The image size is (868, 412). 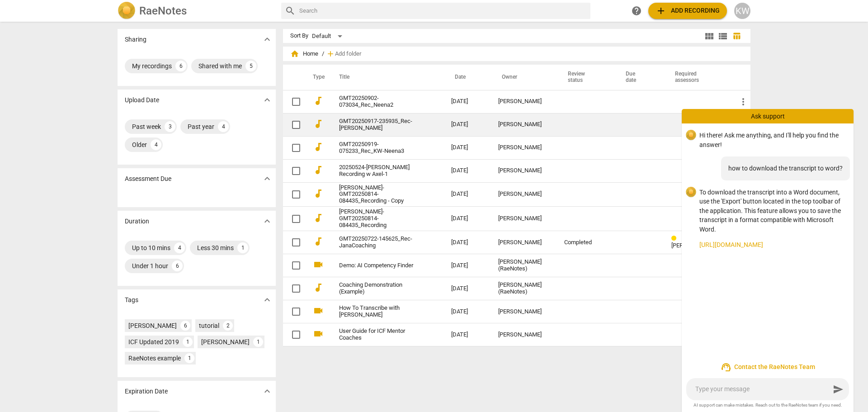 I want to click on a: GMT20250919-075233_Rec_KW-Neena3, so click(x=379, y=148).